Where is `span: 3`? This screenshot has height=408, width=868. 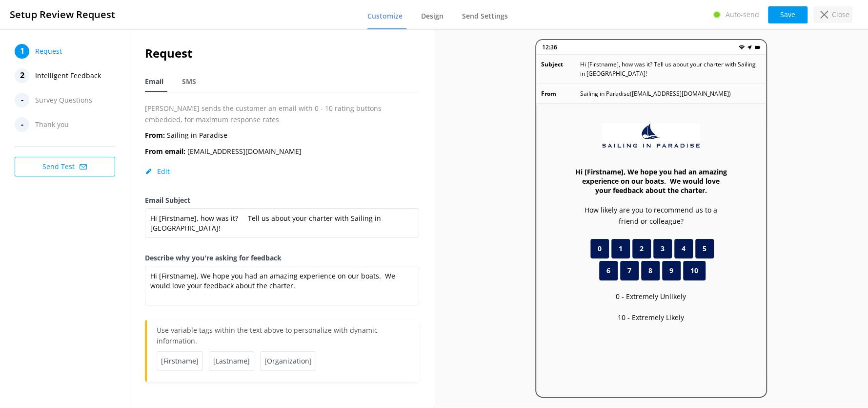 span: 3 is located at coordinates (663, 249).